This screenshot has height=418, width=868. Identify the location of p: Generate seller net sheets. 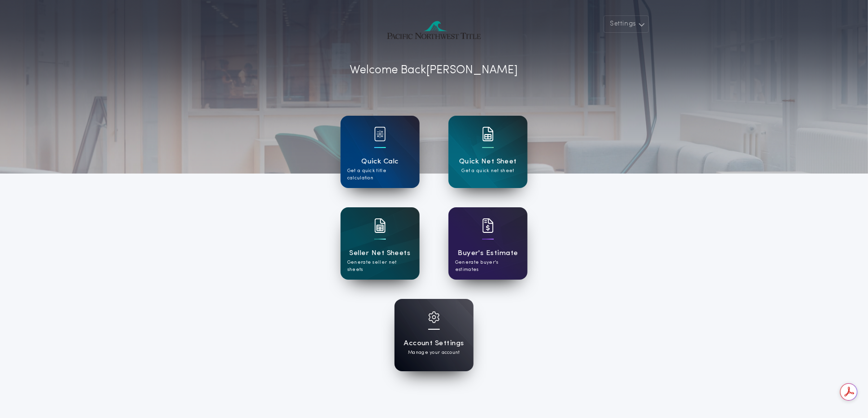
(380, 266).